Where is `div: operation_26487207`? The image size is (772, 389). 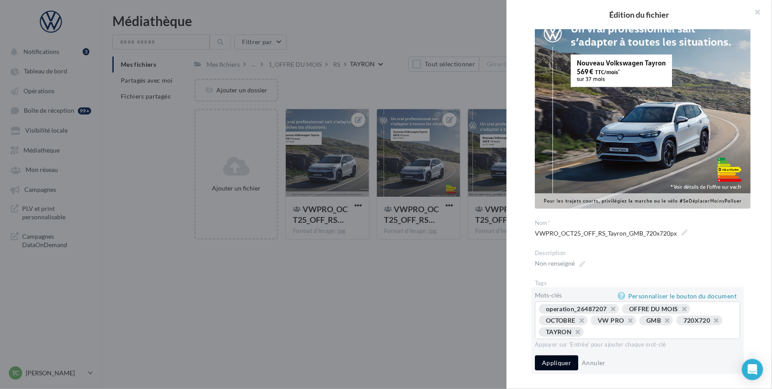 div: operation_26487207 is located at coordinates (576, 309).